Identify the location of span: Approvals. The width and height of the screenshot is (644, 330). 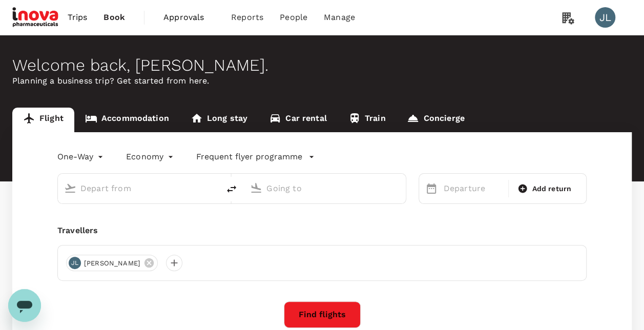
(189, 17).